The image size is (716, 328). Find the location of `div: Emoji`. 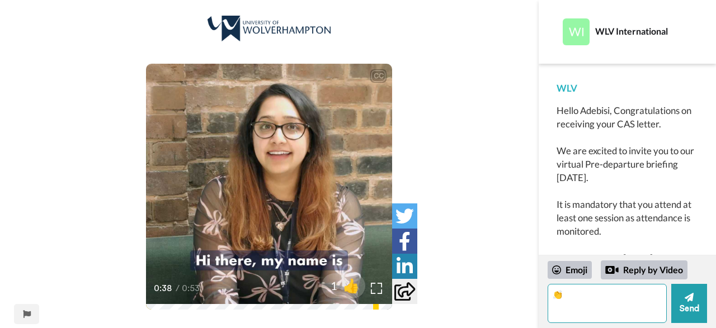

div: Emoji is located at coordinates (570, 270).